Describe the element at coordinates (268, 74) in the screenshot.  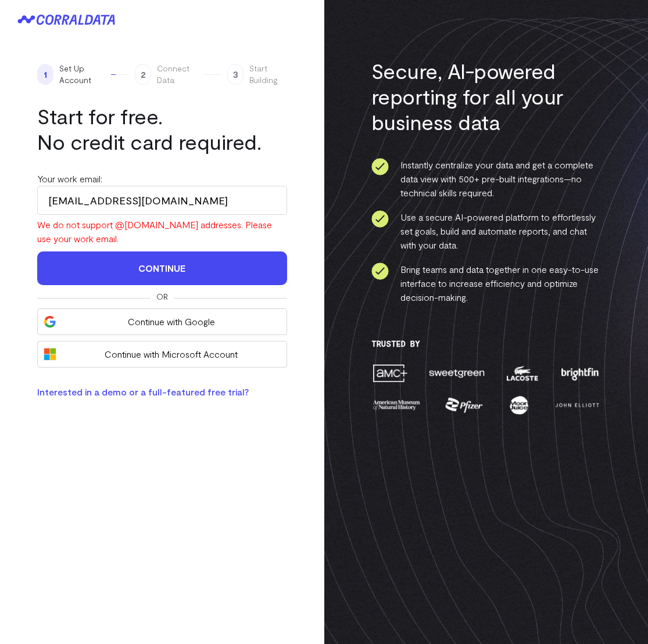
I see `span: Start Building` at that location.